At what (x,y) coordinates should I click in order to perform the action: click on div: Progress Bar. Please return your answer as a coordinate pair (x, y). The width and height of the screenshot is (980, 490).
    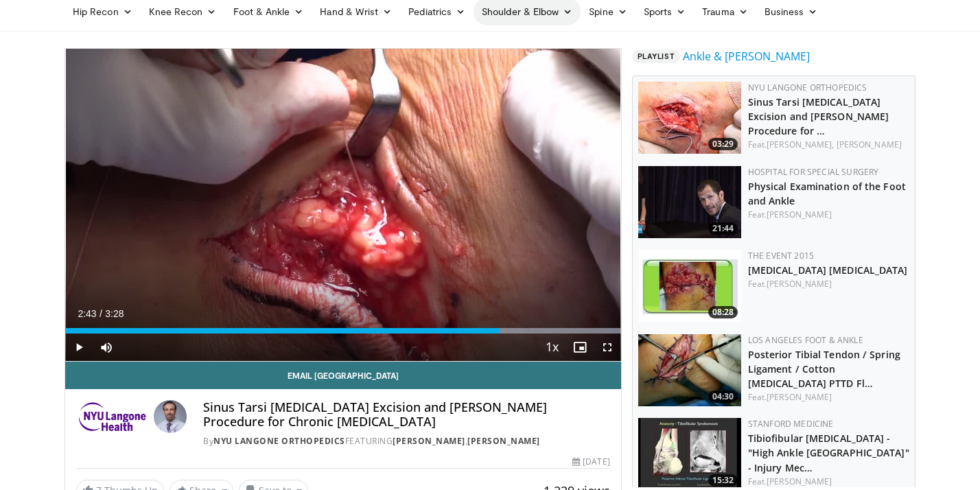
    Looking at the image, I should click on (343, 331).